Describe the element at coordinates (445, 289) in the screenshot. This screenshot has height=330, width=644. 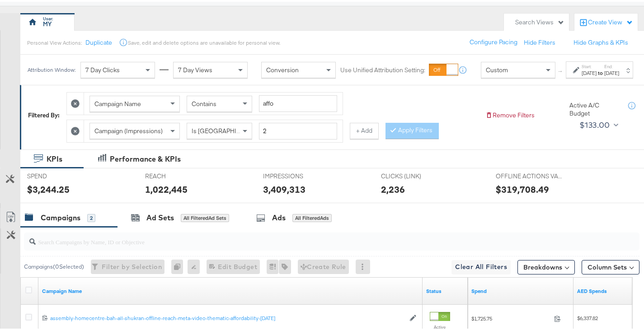
I see `a: Shows the current state of your Ad Campaign.` at that location.